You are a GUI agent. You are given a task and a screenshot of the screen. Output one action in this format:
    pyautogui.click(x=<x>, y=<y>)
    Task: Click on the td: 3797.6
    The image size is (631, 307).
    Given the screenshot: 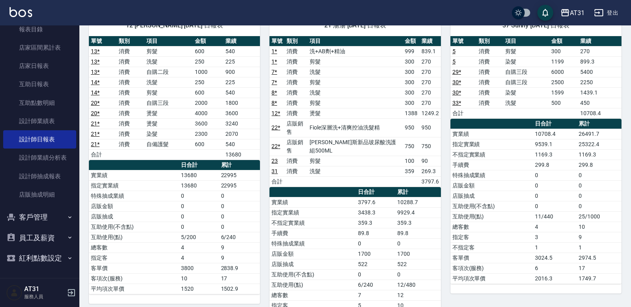 What is the action you would take?
    pyautogui.click(x=430, y=181)
    